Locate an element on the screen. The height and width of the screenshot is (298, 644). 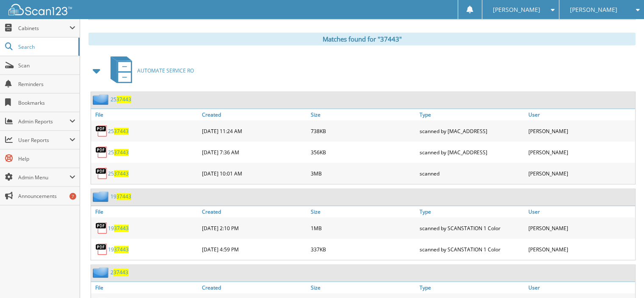
div: 738KB is located at coordinates (363, 131).